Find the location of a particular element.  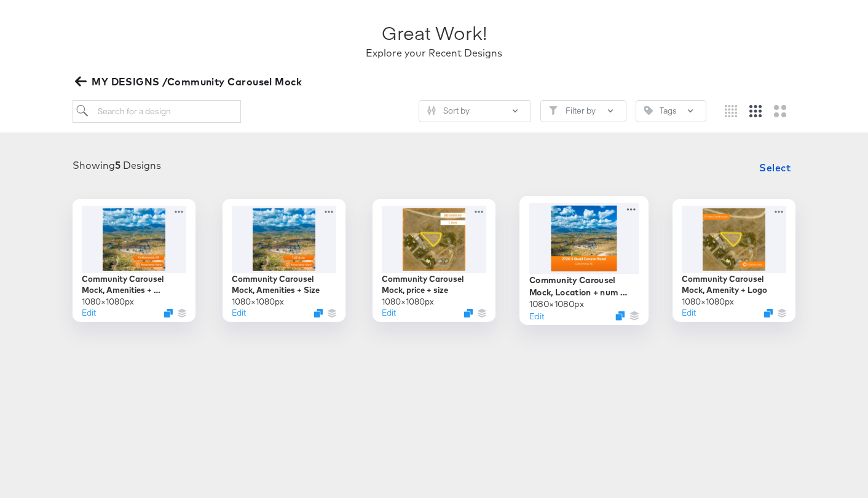

div: Community Carousel Mock, Amenities + Location1080×1080pxEditDuplicate is located at coordinates (134, 260).